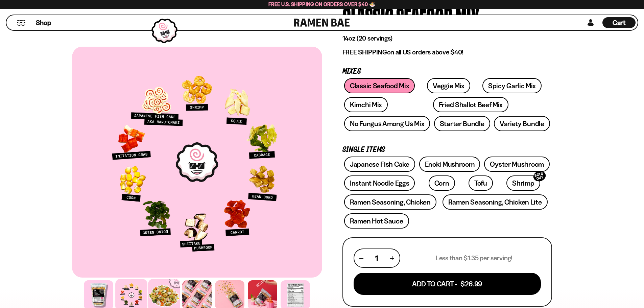  Describe the element at coordinates (447, 284) in the screenshot. I see `button: Add To Cart - $26.99` at that location.